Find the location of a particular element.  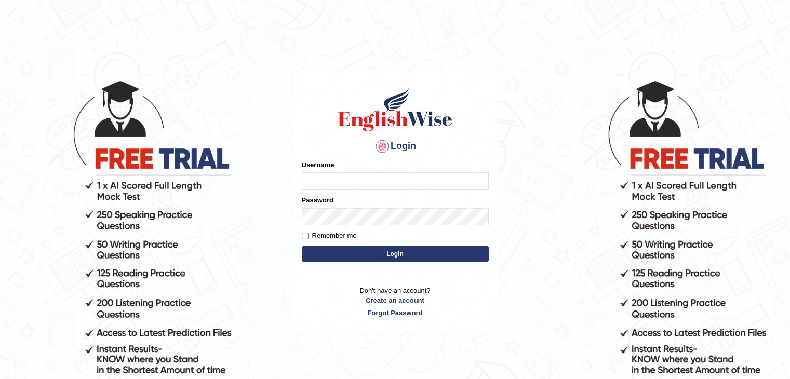

h4: Login is located at coordinates (395, 147).